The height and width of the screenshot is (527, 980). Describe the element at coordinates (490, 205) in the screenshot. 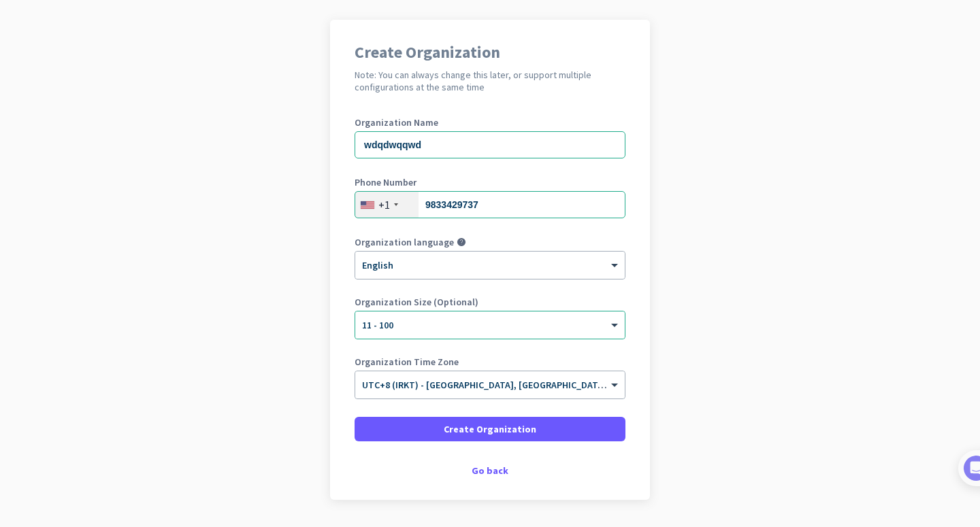

I see `input: 201-555-0123` at that location.